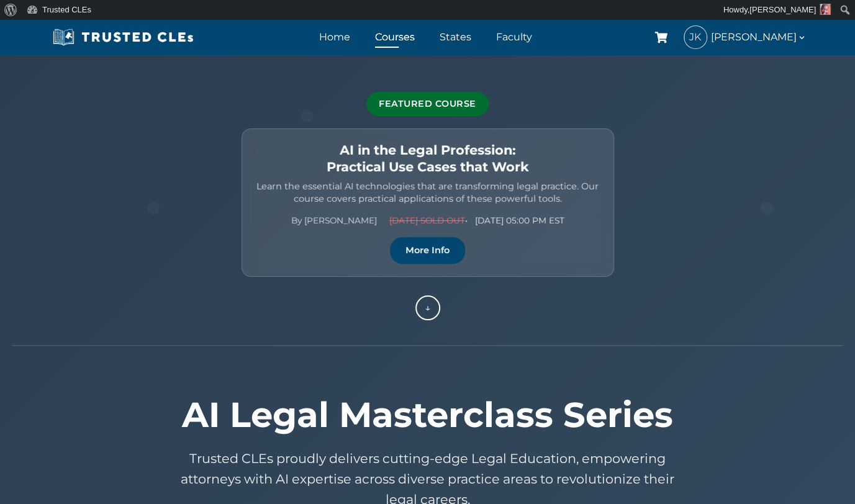 This screenshot has width=855, height=504. What do you see at coordinates (514, 37) in the screenshot?
I see `a: Faculty` at bounding box center [514, 37].